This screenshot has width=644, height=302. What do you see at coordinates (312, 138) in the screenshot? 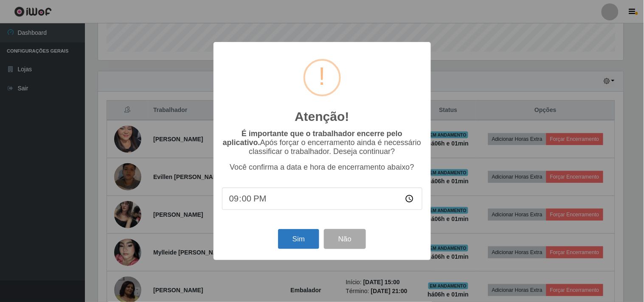
I see `b: É importante que o trabalhador encerre pelo aplicativo.` at bounding box center [312, 138].